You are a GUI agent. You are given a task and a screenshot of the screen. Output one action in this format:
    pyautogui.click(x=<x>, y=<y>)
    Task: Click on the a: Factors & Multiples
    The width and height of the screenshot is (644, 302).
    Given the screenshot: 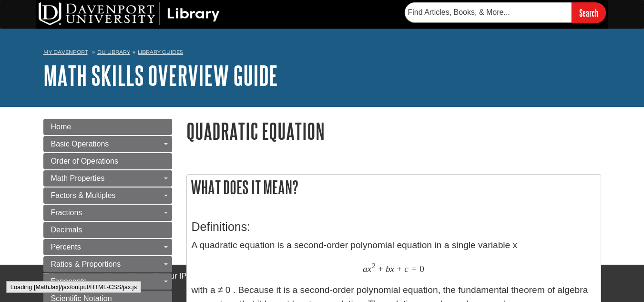 What is the action you would take?
    pyautogui.click(x=108, y=196)
    